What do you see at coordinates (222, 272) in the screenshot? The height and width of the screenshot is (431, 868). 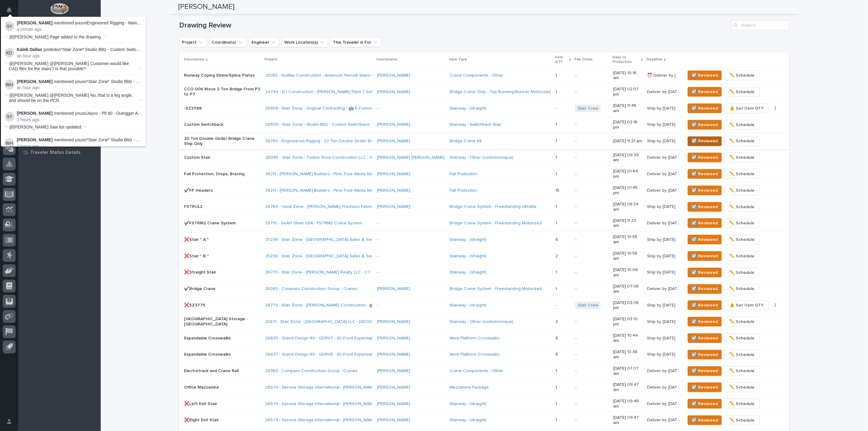 I see `p: ❌Straight Stair` at bounding box center [222, 272].